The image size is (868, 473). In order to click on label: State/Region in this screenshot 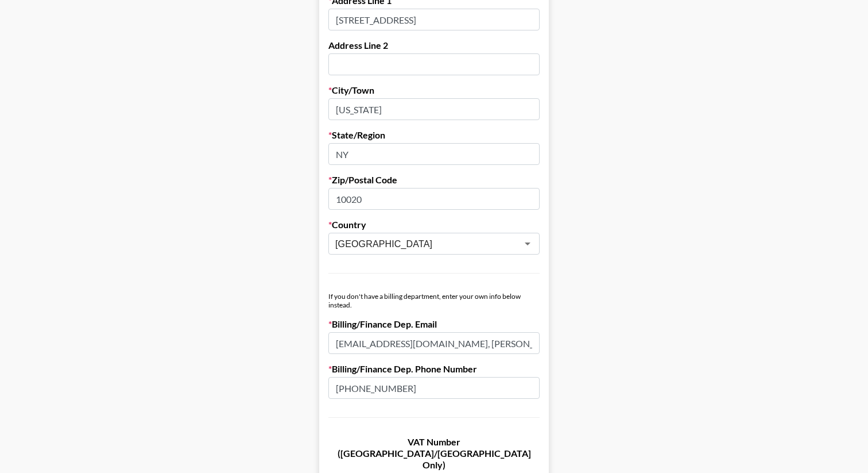, I will do `click(434, 135)`.